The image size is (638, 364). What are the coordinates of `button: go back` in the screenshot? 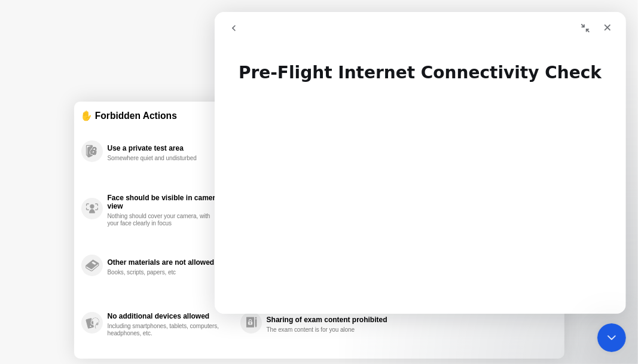 It's located at (19, 16).